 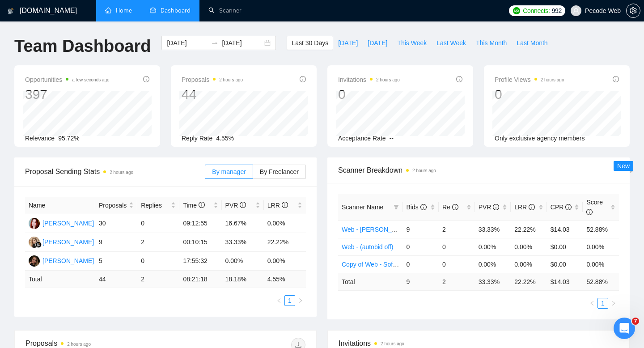 I want to click on td: Total, so click(x=60, y=279).